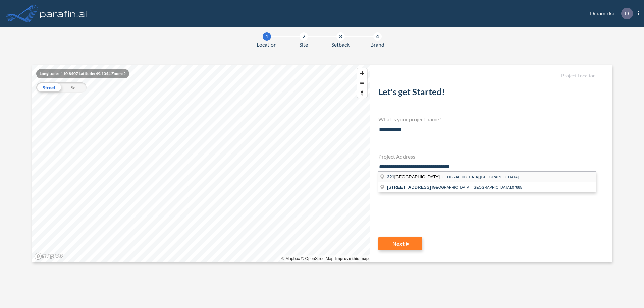 This screenshot has width=644, height=308. Describe the element at coordinates (49, 88) in the screenshot. I see `div: Street` at that location.